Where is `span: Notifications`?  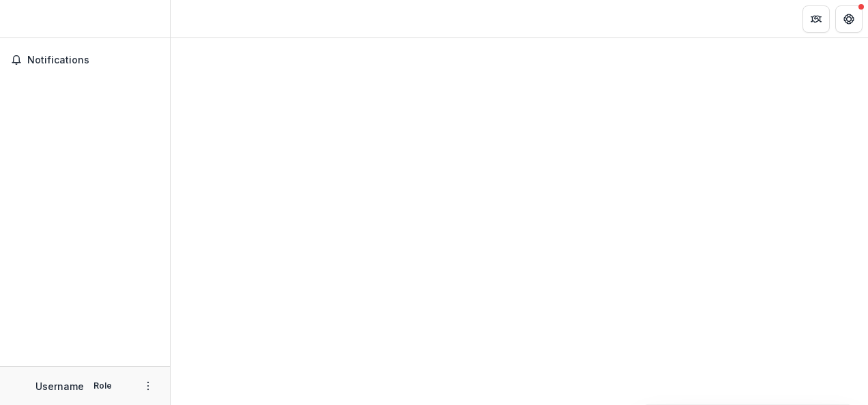 span: Notifications is located at coordinates (93, 60).